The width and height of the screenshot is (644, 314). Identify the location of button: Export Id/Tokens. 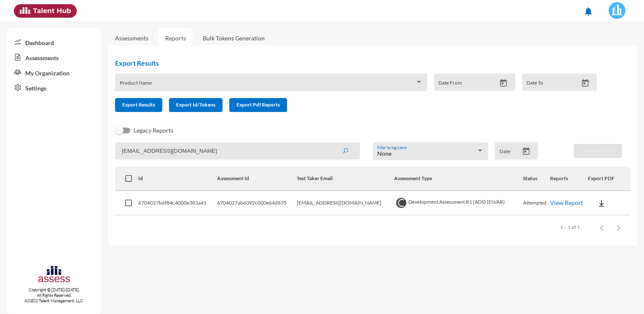
(196, 105).